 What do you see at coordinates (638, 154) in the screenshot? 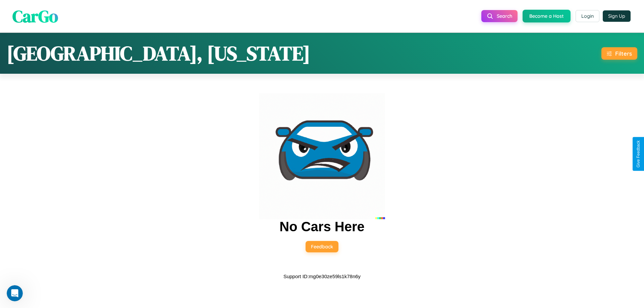
I see `div: Give Feedback` at bounding box center [638, 154].